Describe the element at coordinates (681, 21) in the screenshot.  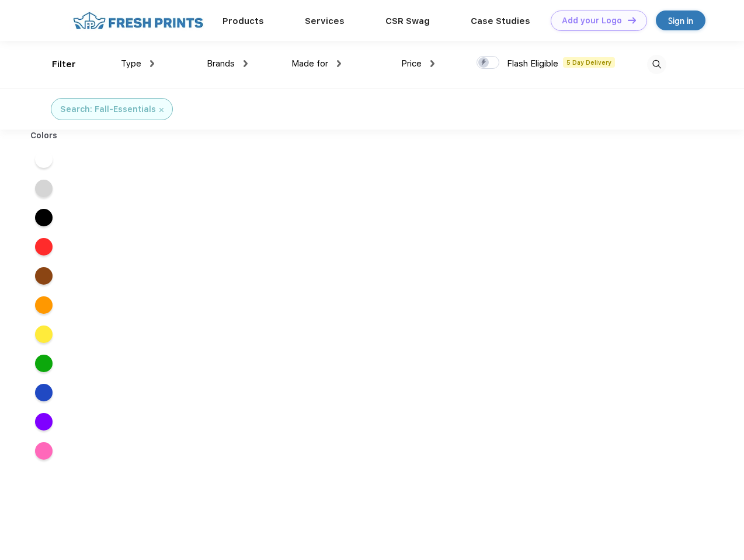
I see `div: Sign in` at that location.